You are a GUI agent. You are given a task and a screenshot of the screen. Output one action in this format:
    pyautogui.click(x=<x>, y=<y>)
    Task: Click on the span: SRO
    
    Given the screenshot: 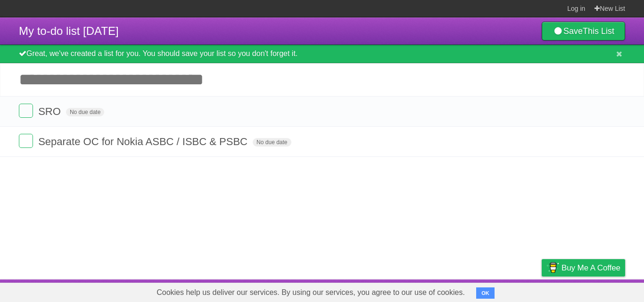 What is the action you would take?
    pyautogui.click(x=51, y=111)
    